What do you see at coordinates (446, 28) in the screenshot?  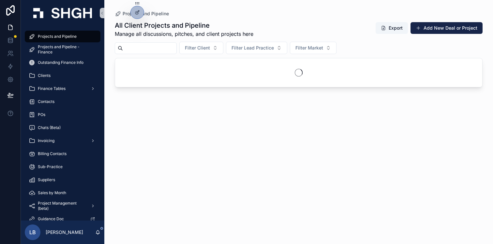 I see `button: Add New Deal or Project` at bounding box center [446, 28].